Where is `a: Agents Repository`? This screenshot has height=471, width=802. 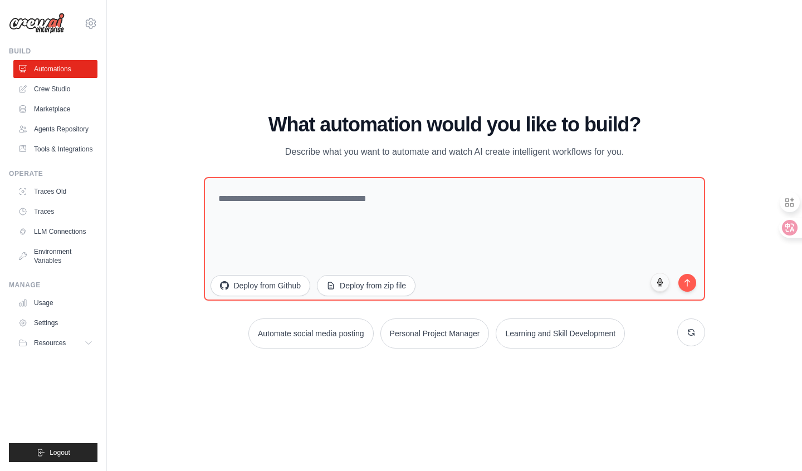 a: Agents Repository is located at coordinates (55, 129).